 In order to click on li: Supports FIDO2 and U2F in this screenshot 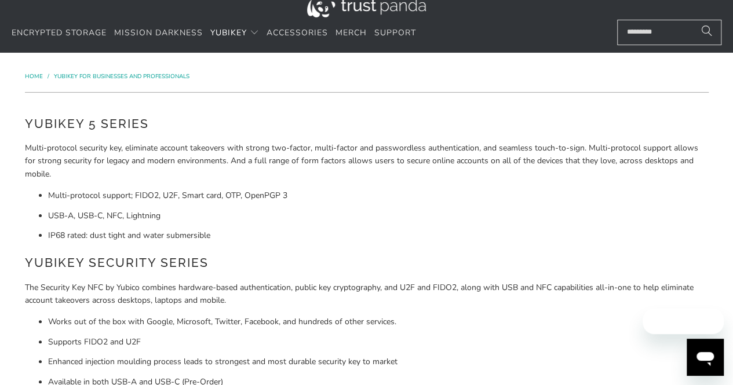, I will do `click(378, 342)`.